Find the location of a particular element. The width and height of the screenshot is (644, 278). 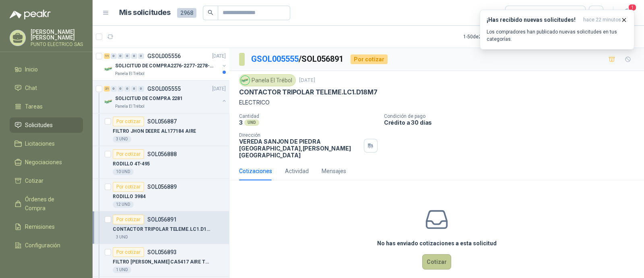

p: SOL056889 is located at coordinates (162, 187).